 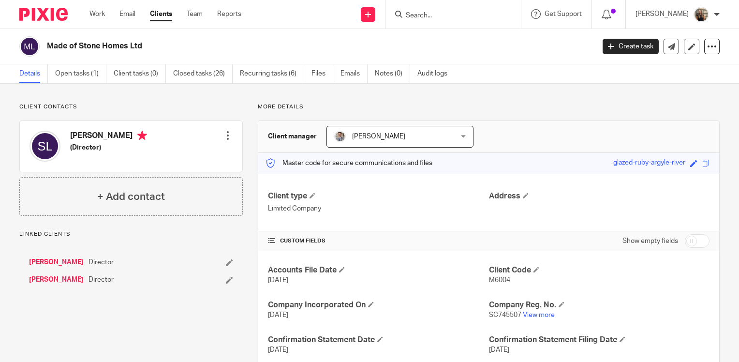 I want to click on a: Clients, so click(x=161, y=14).